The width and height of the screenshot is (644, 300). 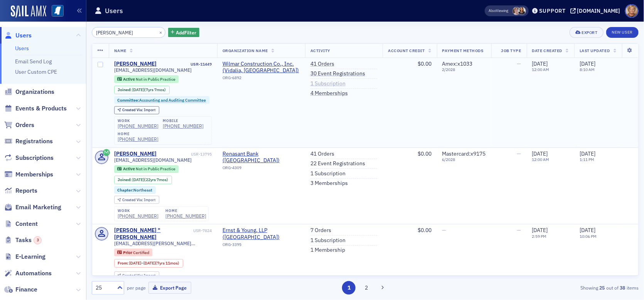 What do you see at coordinates (139, 110) in the screenshot?
I see `div: Import` at bounding box center [139, 110].